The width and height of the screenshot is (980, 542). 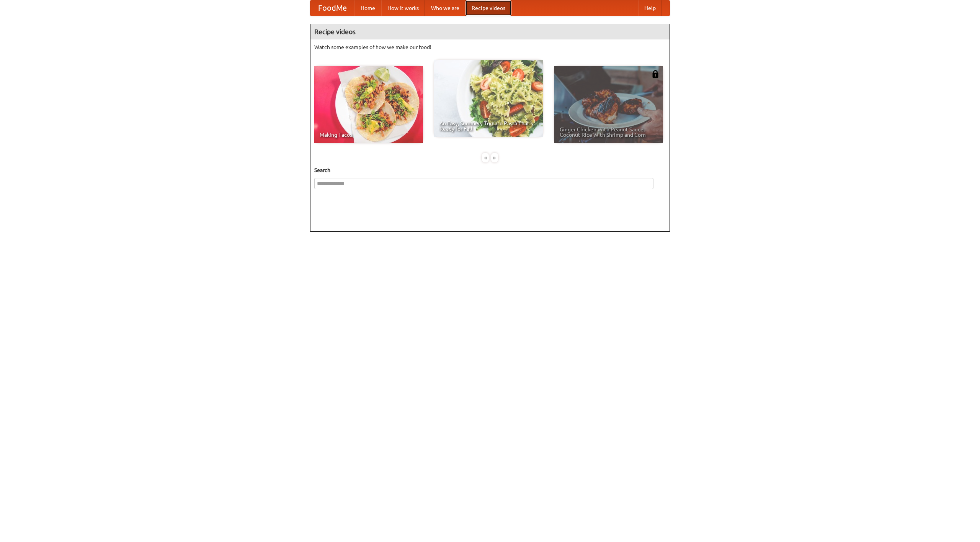 I want to click on h5: Search, so click(x=490, y=170).